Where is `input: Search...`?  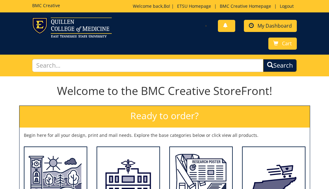
input: Search... is located at coordinates (148, 65).